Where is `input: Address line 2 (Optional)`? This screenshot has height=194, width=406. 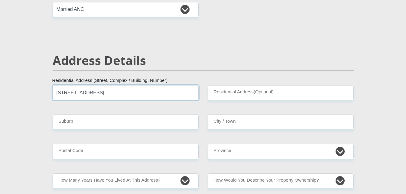
input: Address line 2 (Optional) is located at coordinates (281, 93).